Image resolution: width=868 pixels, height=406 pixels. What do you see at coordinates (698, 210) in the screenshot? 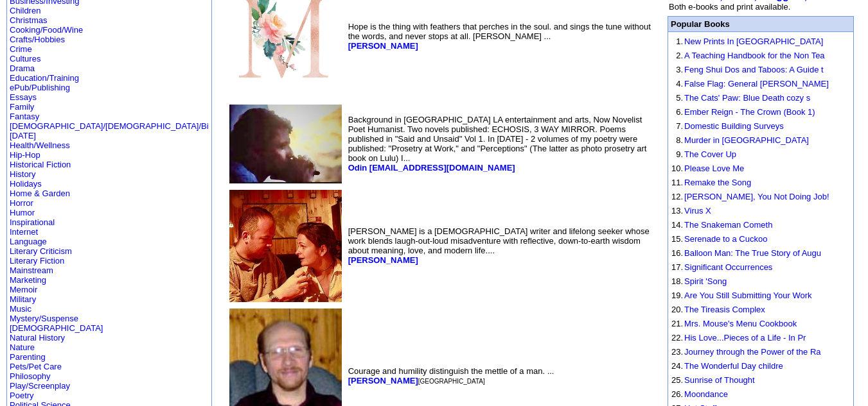
I see `a: Virus X` at bounding box center [698, 210].